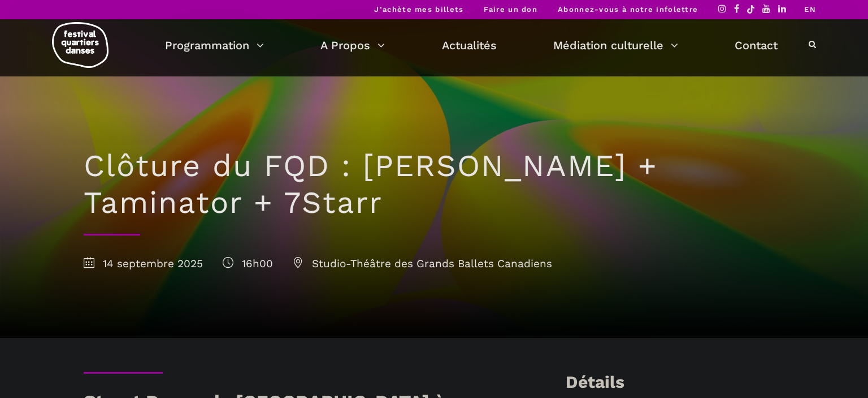 The height and width of the screenshot is (398, 868). What do you see at coordinates (422, 263) in the screenshot?
I see `span: Studio-Théâtre des Grands Ballets Canadiens` at bounding box center [422, 263].